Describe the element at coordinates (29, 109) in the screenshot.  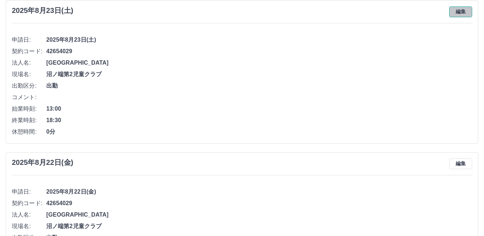
I see `span: 始業時刻:` at that location.